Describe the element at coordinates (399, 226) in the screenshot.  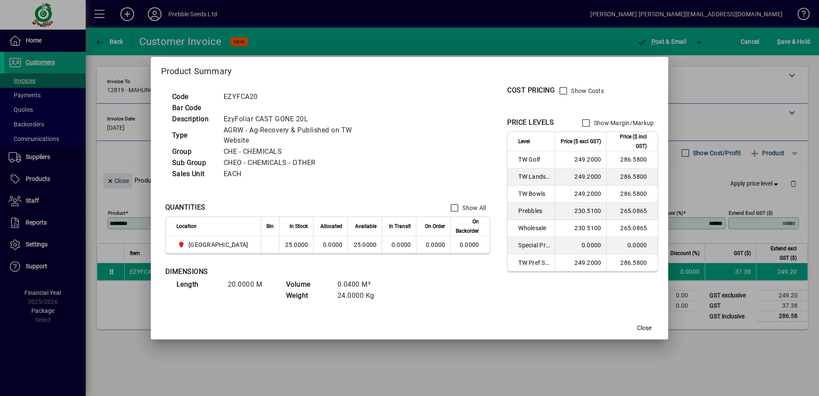
I see `span: In Transit` at that location.